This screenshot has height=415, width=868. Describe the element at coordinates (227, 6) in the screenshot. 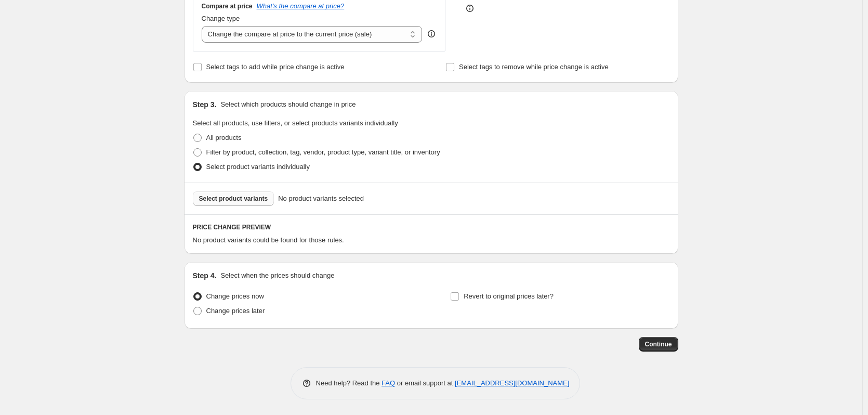

I see `h3: Compare at price` at that location.